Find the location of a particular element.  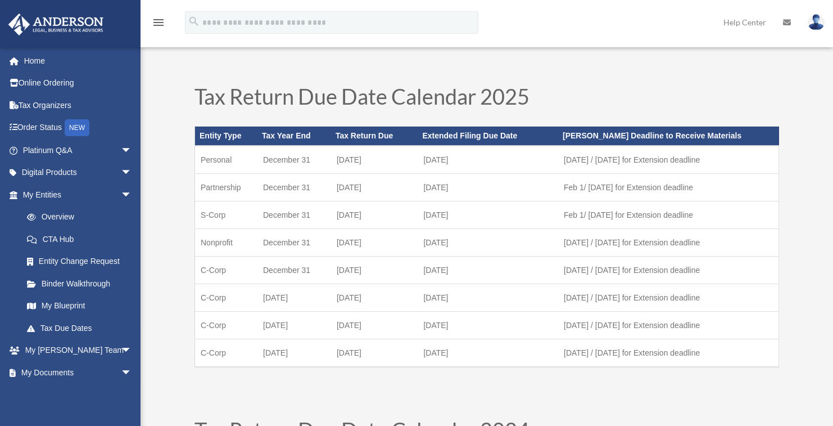

th: Extended Filing Due Date is located at coordinates (488, 136).